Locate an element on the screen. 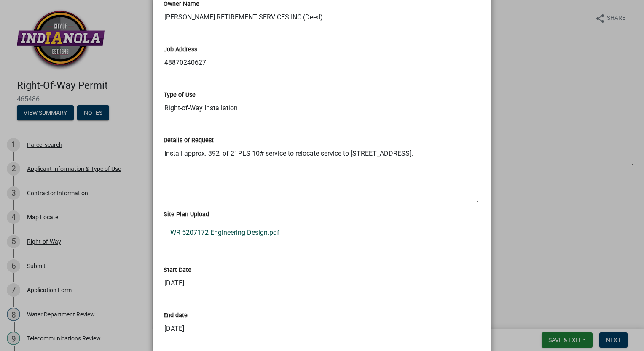 The image size is (644, 351). label: Start Date is located at coordinates (177, 270).